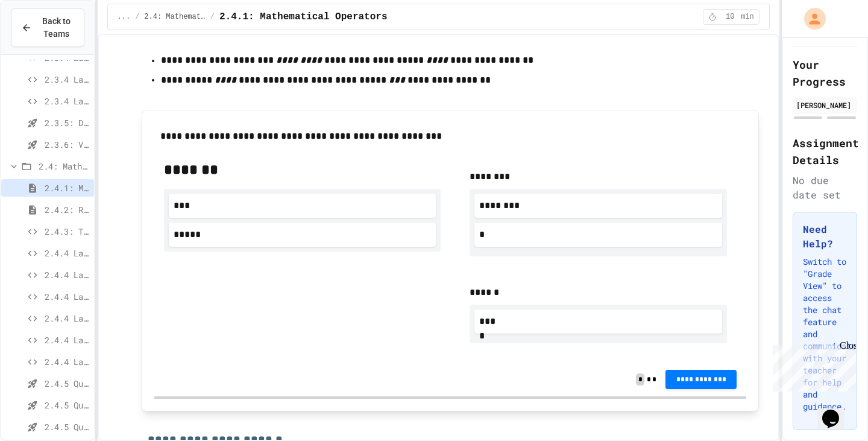 Image resolution: width=868 pixels, height=441 pixels. I want to click on span: 2.4.4 Lab 3: Budget Tracker Fix, so click(67, 296).